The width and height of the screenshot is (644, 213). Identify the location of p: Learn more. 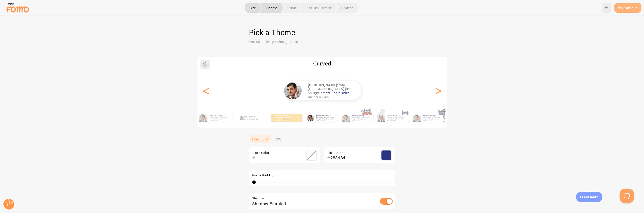
(589, 197).